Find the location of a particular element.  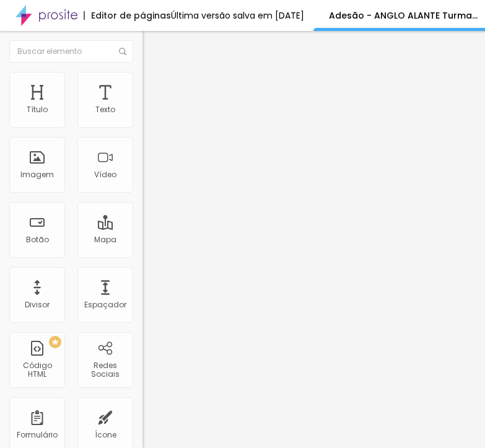

div: Redes Sociais is located at coordinates (104, 370).